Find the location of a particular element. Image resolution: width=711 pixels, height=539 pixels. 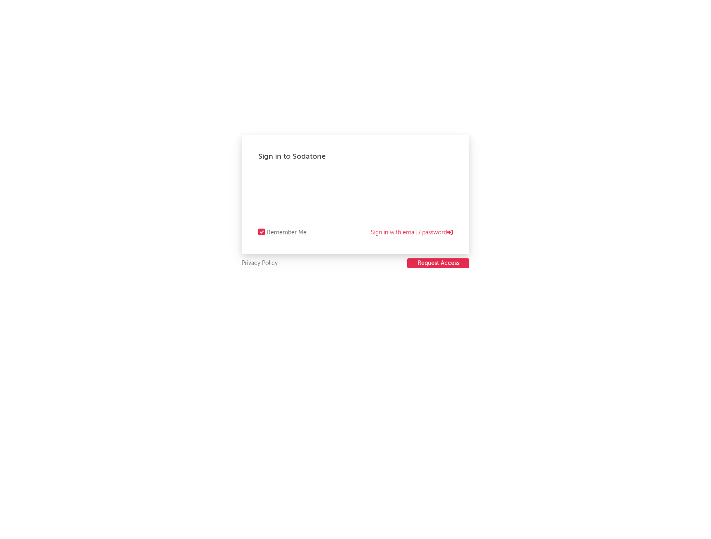

div: Sign in to Sodatone is located at coordinates (355, 157).